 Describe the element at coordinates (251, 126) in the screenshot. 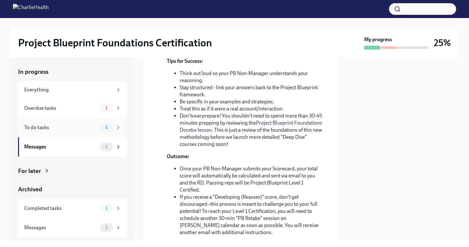

I see `a: Project Blueprint Foundations Docebo lesson` at that location.